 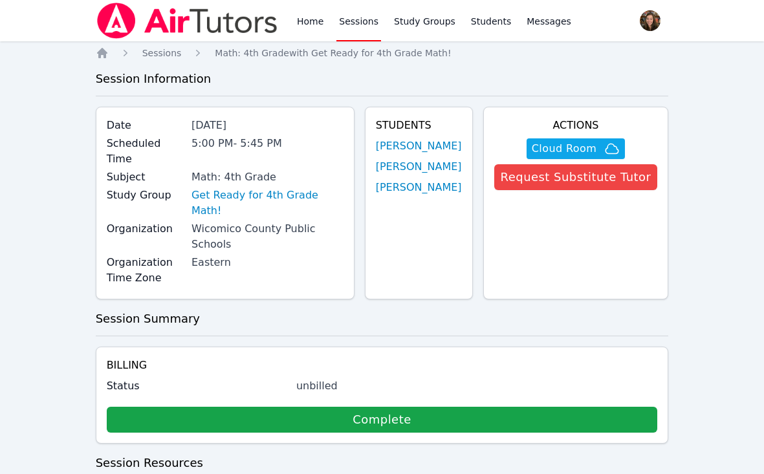 What do you see at coordinates (197, 386) in the screenshot?
I see `label: Status` at bounding box center [197, 386].